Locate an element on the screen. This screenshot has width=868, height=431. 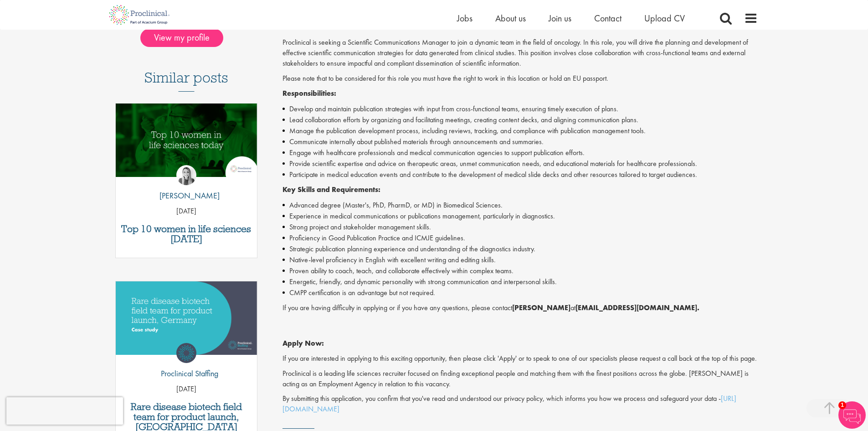
li: Manage the publication development process, including reviews, tracking, and compliance with publ... is located at coordinates (520, 130).